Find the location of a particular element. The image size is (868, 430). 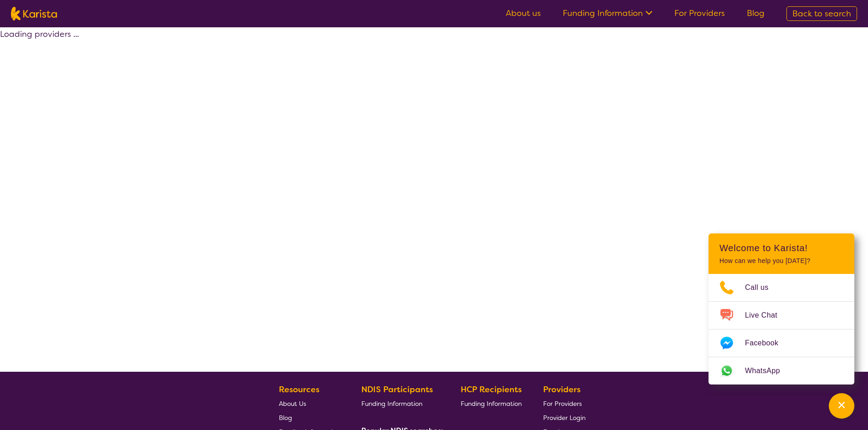

span: Blog is located at coordinates (285, 418).